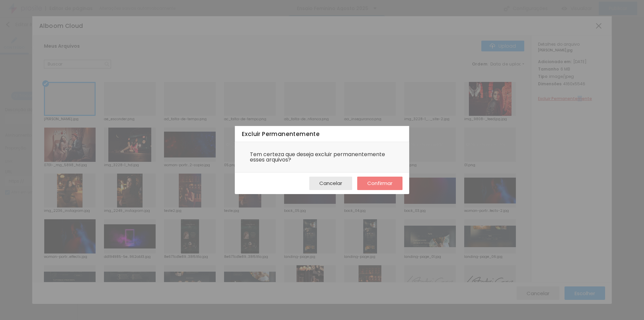 This screenshot has height=320, width=644. I want to click on span: Cancelar, so click(331, 183).